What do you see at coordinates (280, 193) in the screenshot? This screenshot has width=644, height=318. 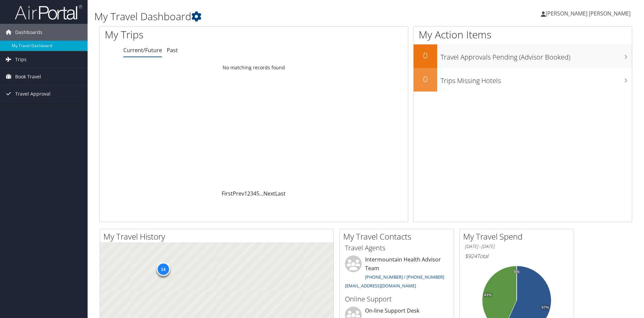 I see `a: Last` at bounding box center [280, 193].